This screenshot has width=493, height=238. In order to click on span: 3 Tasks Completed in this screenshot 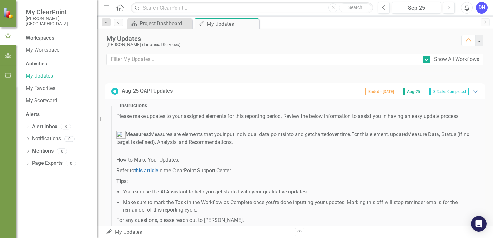, I will do `click(449, 92)`.